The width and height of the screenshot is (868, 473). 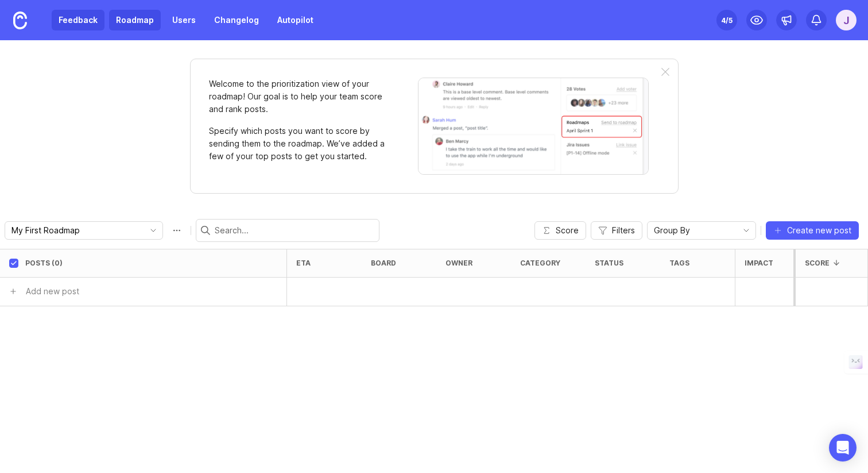 I want to click on button: Roadmap options, so click(x=177, y=230).